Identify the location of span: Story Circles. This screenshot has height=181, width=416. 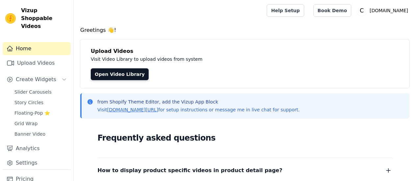
(29, 102).